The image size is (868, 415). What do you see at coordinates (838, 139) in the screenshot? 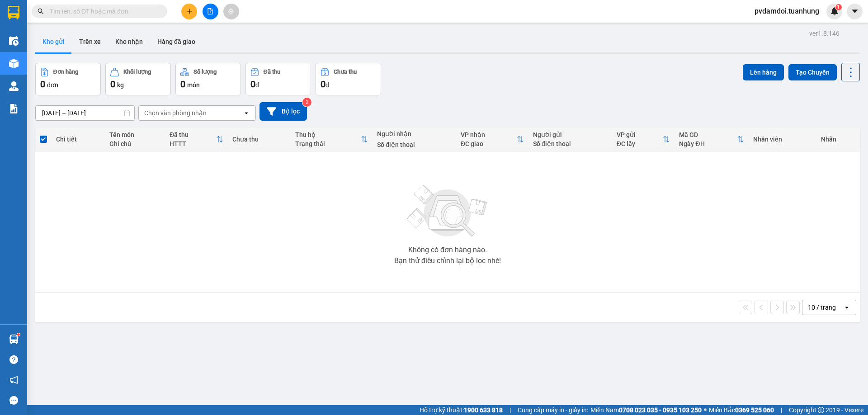
I see `div: Nhãn` at bounding box center [838, 139].